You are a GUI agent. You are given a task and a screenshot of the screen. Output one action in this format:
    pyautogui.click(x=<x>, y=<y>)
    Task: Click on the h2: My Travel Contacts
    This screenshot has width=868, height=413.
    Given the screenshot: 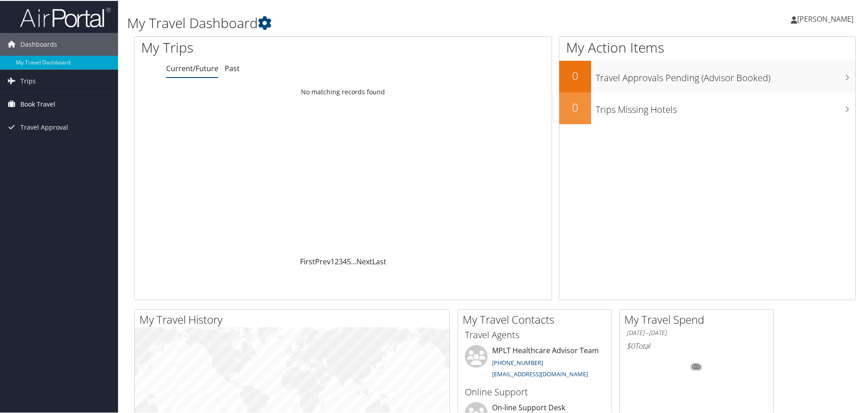 What is the action you would take?
    pyautogui.click(x=537, y=319)
    